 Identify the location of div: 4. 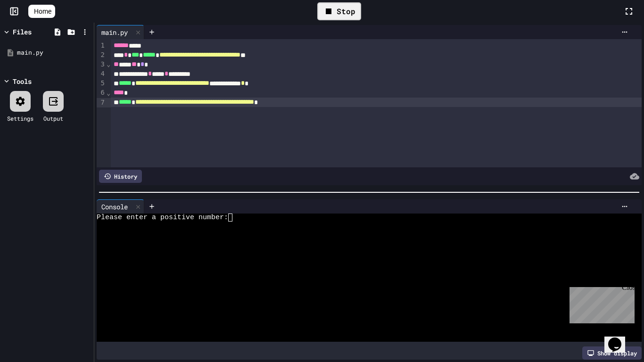
(101, 74).